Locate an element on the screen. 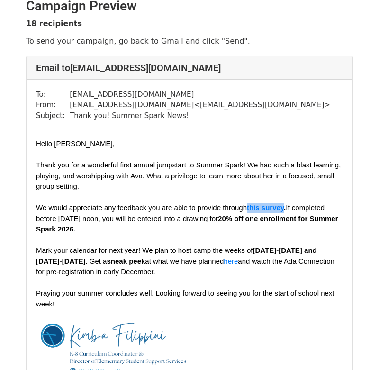 This screenshot has width=379, height=370. strong: 18 recipients is located at coordinates (54, 23).